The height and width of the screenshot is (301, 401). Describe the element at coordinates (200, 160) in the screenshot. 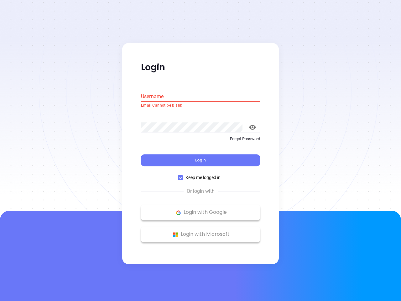

I see `button: Login` at that location.